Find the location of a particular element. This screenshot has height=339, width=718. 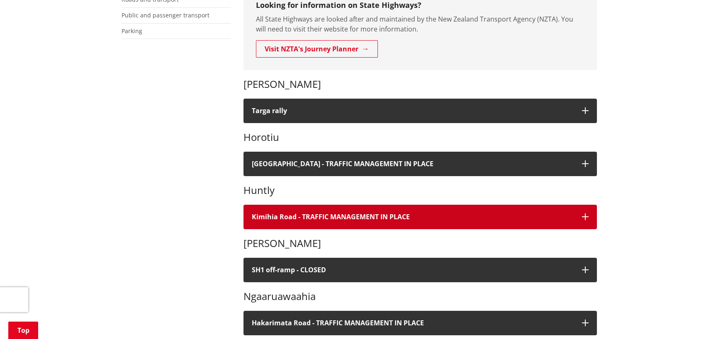

h3: Looking for information on State Highways? is located at coordinates (420, 5).